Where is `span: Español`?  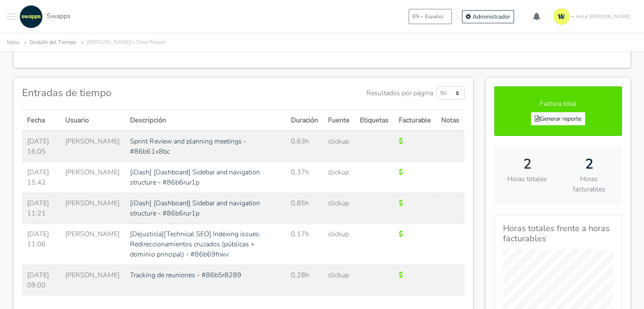 span: Español is located at coordinates (434, 17).